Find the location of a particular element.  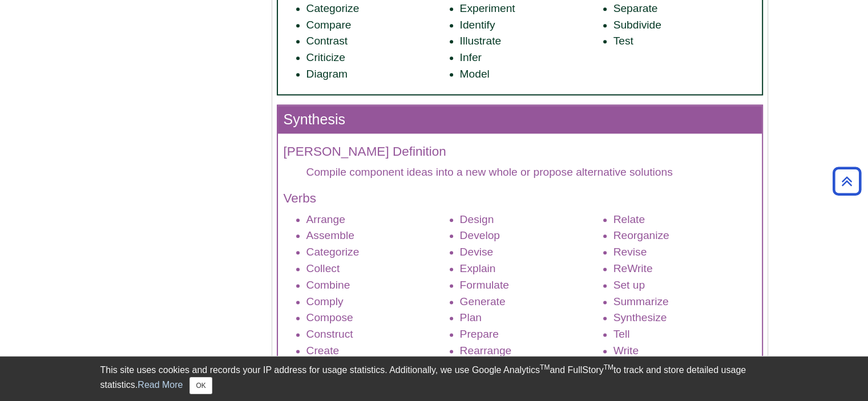

li: Tell is located at coordinates (685, 335).